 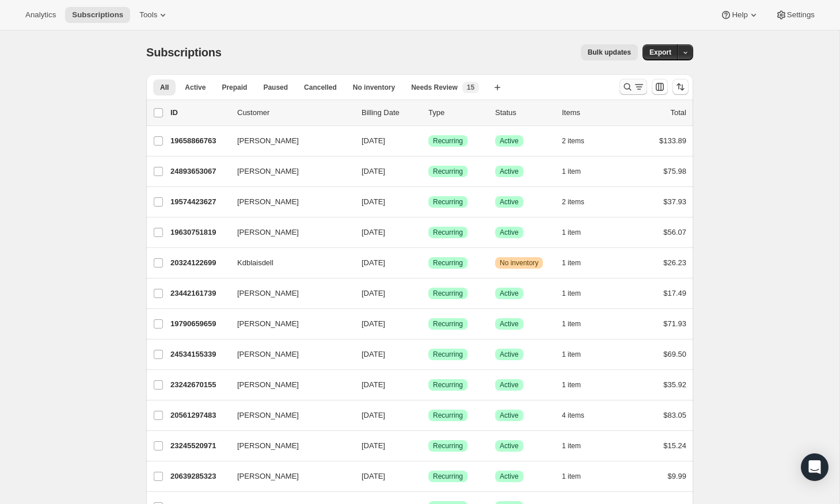 I want to click on button: Settings, so click(x=795, y=15).